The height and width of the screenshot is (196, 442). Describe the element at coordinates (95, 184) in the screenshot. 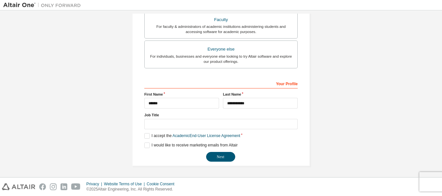

I see `div: Privacy` at that location.